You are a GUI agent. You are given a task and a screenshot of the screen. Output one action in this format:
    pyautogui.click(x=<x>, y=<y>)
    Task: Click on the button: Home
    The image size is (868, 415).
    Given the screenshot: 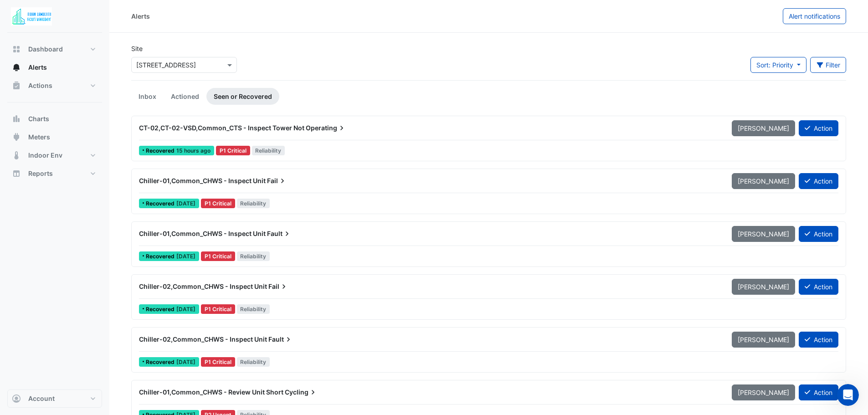 What is the action you would take?
    pyautogui.click(x=152, y=12)
    